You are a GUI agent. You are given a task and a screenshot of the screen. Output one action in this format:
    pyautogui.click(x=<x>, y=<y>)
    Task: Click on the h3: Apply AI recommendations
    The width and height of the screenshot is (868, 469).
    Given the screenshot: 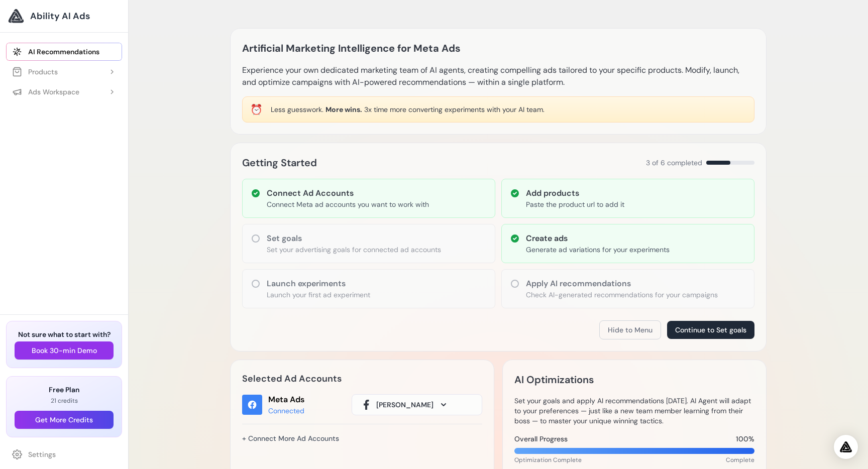 What is the action you would take?
    pyautogui.click(x=622, y=284)
    